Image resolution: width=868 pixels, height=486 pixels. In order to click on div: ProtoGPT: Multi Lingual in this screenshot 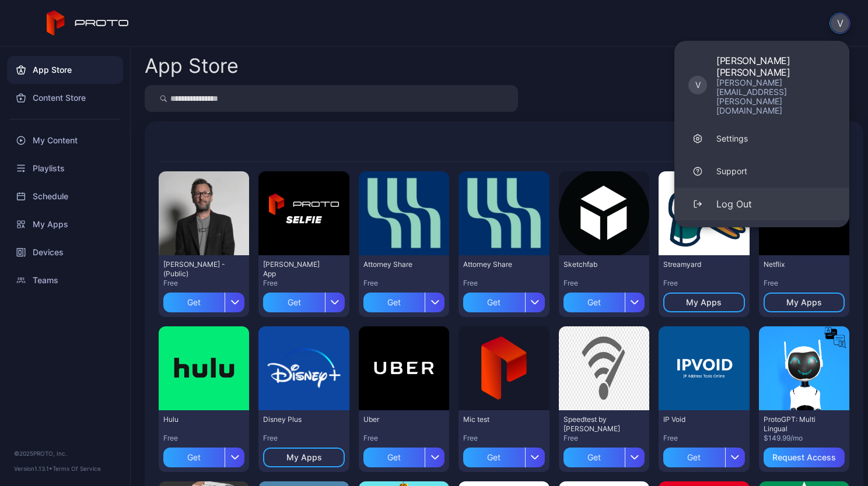, I will do `click(796, 424)`.